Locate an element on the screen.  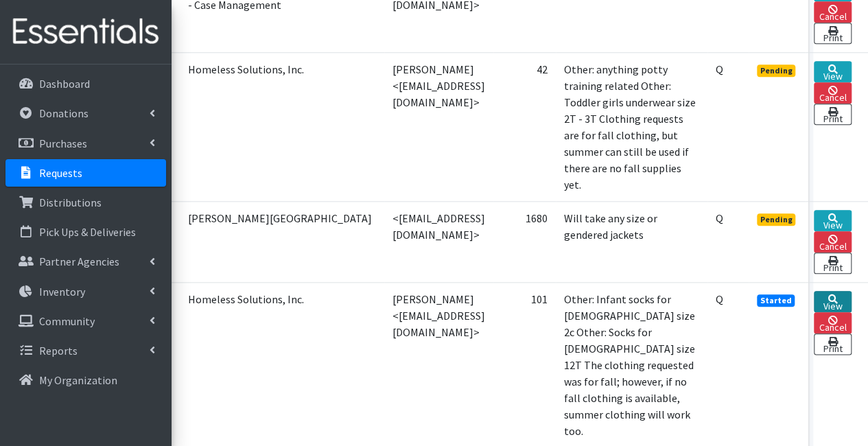
a: Dashboard is located at coordinates (86, 84).